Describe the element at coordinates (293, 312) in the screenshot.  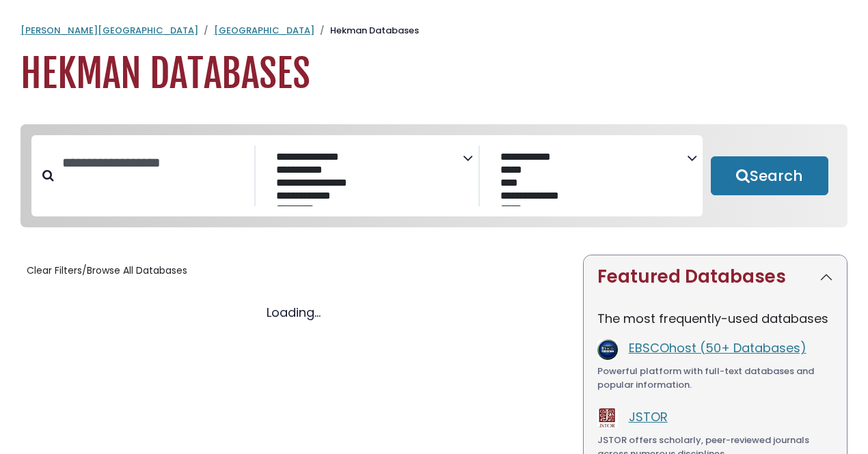
I see `div: Loading...` at that location.